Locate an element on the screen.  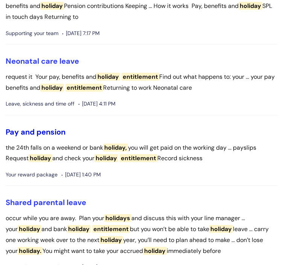
p: the 24th falls on a weekend or bank you will get paid on the working day ... payslips Request and... is located at coordinates (142, 153).